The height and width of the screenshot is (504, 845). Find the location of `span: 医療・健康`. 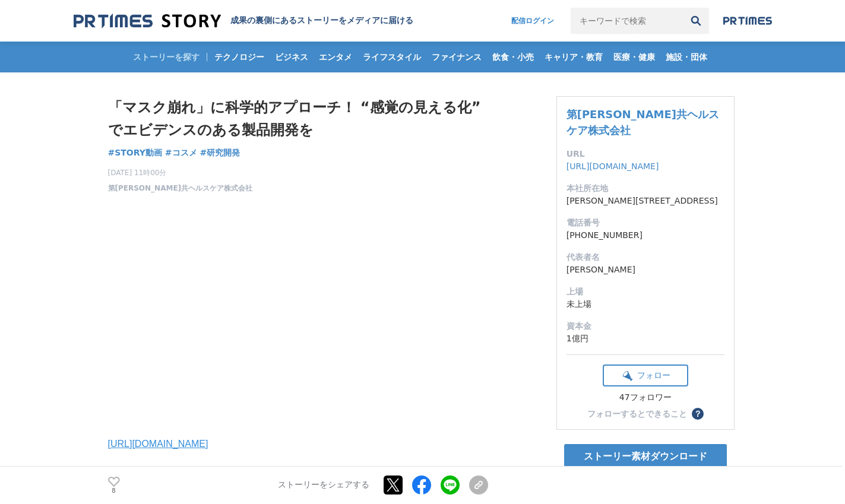

span: 医療・健康 is located at coordinates (634, 57).